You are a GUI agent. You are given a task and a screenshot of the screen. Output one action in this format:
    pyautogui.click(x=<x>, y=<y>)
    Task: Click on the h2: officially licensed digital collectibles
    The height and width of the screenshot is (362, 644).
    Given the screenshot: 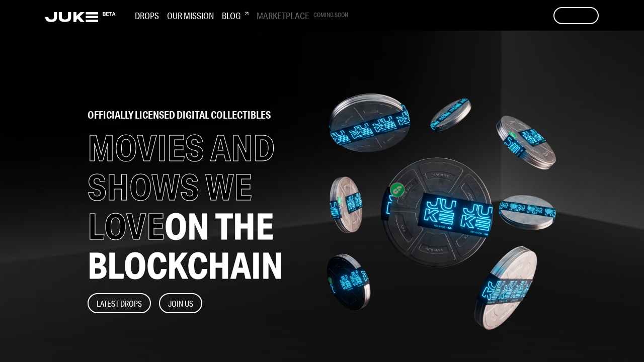 What is the action you would take?
    pyautogui.click(x=197, y=115)
    